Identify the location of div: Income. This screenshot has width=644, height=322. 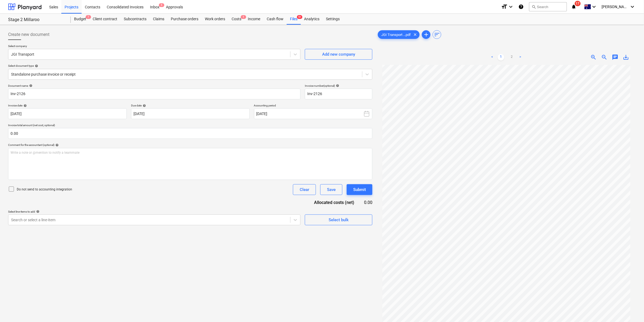
(254, 19).